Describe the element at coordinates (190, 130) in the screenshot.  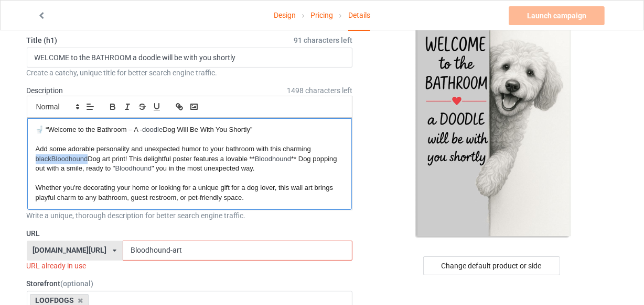
I see `p: doodle` at that location.